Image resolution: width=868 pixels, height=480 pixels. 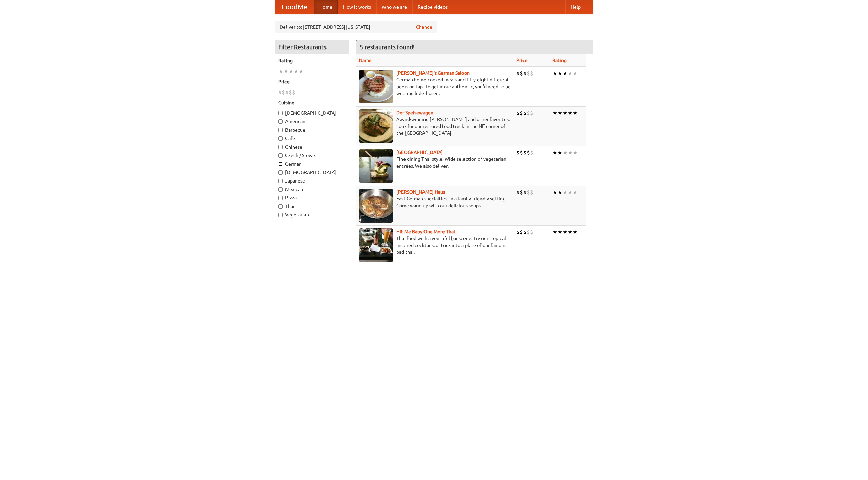 What do you see at coordinates (312, 103) in the screenshot?
I see `h5: Cuisine` at bounding box center [312, 103].